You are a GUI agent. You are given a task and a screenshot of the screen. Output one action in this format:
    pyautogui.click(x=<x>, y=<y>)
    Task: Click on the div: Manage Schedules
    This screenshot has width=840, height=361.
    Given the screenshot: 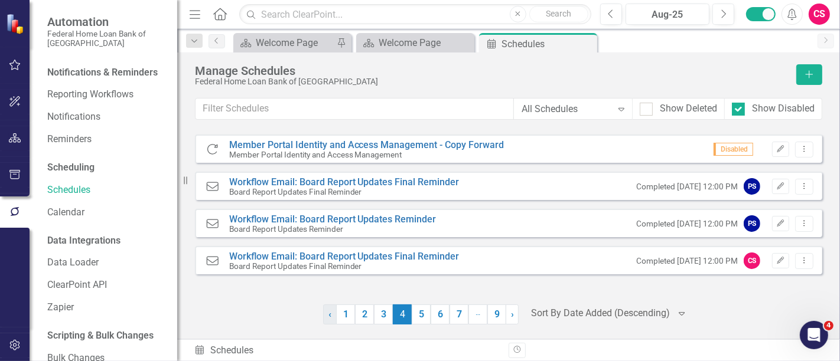 What is the action you would take?
    pyautogui.click(x=493, y=71)
    